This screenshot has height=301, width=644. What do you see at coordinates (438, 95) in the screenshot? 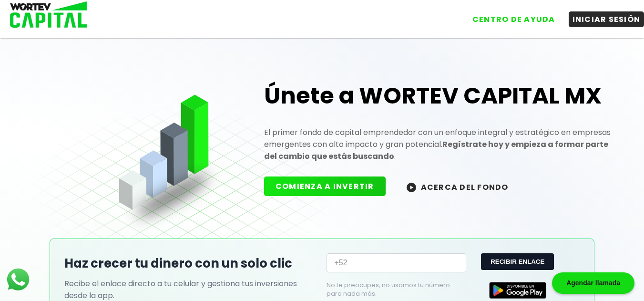
I see `h1: Únete a WORTEV CAPITAL MX` at bounding box center [438, 95].